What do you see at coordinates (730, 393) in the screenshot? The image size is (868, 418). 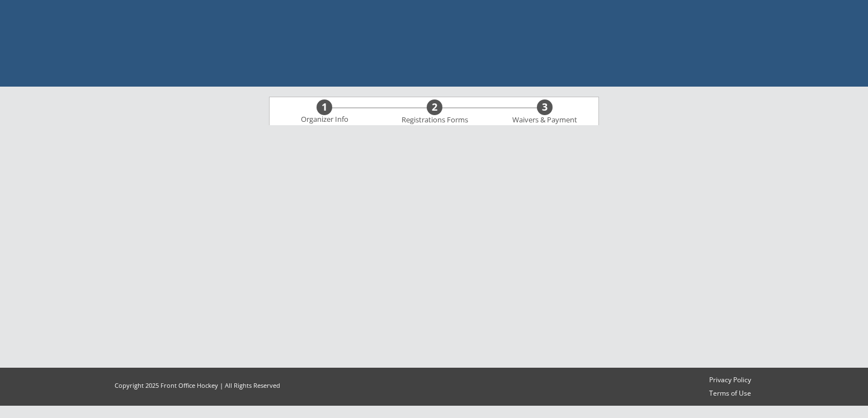 I see `a: Terms of Use` at bounding box center [730, 393].